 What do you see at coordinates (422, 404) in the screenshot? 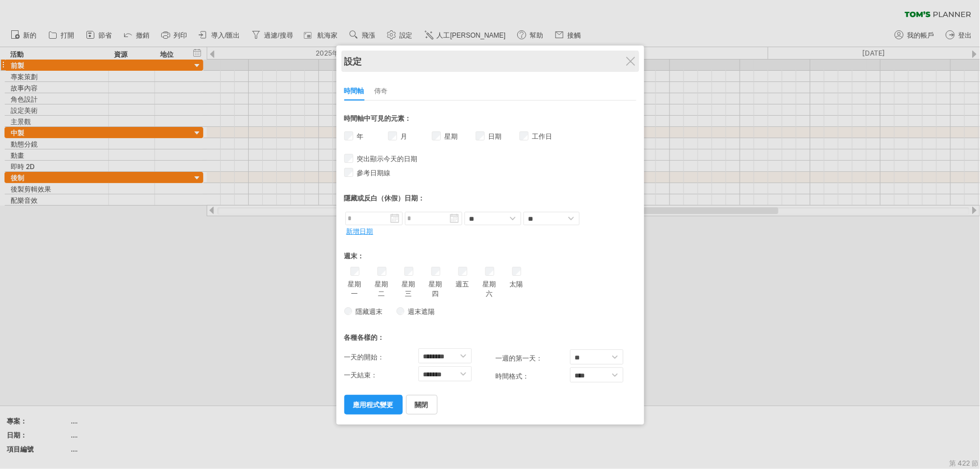
I see `a: 關閉` at bounding box center [422, 404].